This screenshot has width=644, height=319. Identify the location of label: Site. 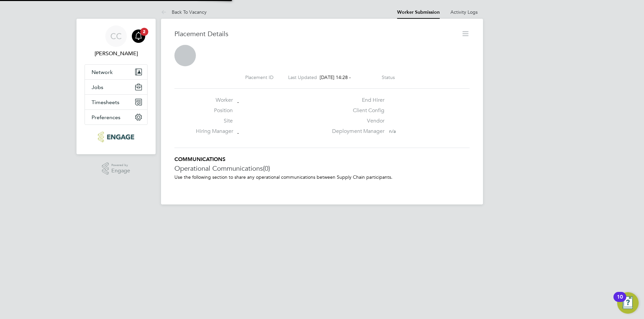
(214, 121).